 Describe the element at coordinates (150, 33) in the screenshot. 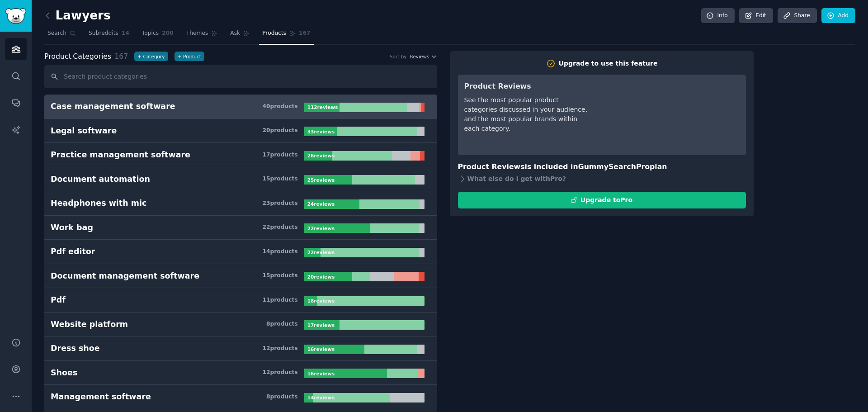

I see `span: Topics` at that location.